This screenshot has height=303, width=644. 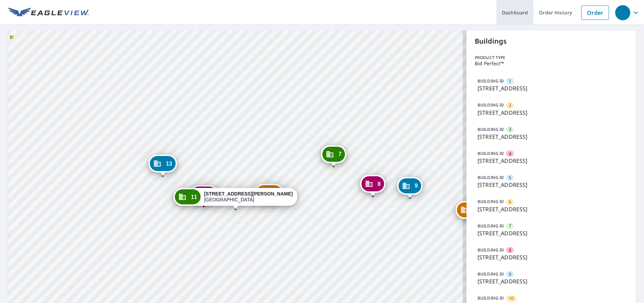 What do you see at coordinates (510, 81) in the screenshot?
I see `span: 1` at bounding box center [510, 81].